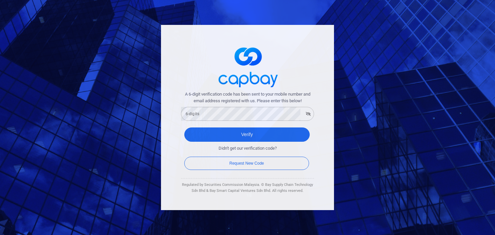 This screenshot has height=235, width=495. Describe the element at coordinates (247, 149) in the screenshot. I see `span: Didn't get our verification code?` at that location.